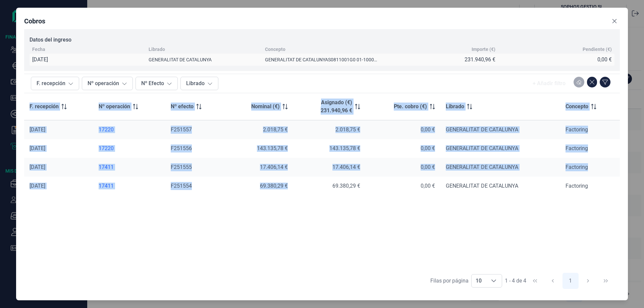  Describe the element at coordinates (181, 129) in the screenshot. I see `span: F251557` at that location.